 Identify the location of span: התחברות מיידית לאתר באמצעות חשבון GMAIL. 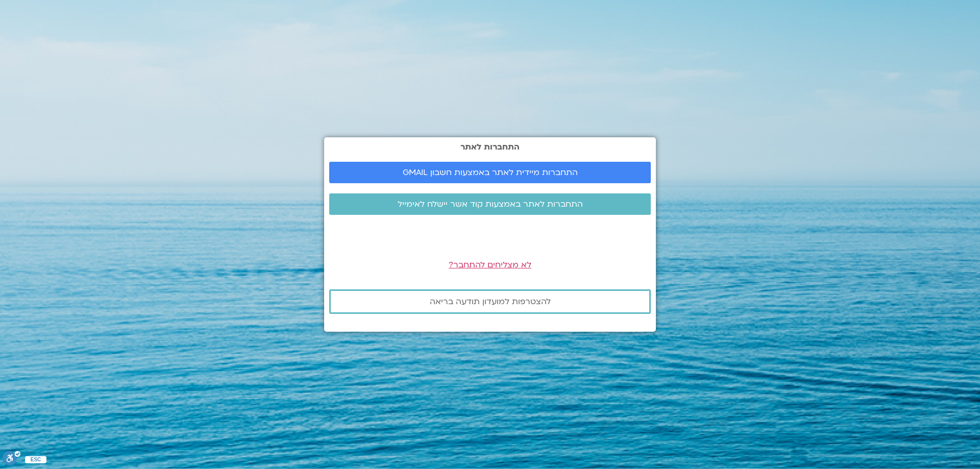
(490, 173).